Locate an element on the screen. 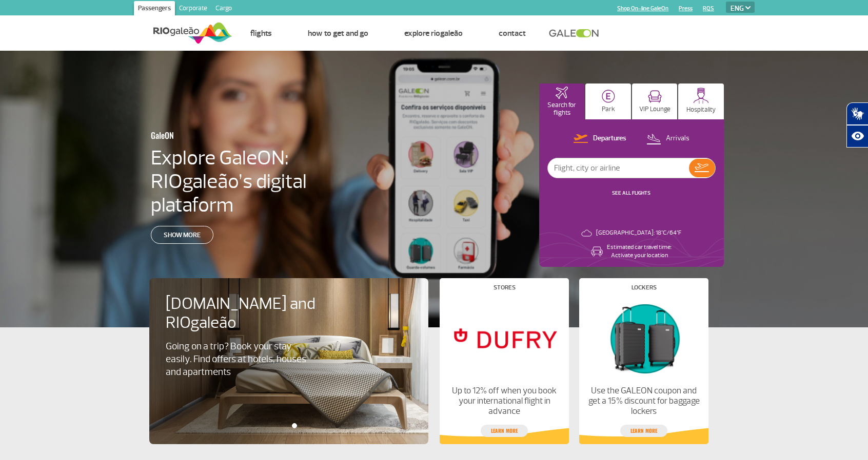 The height and width of the screenshot is (460, 868). img: carParkingHome.svg is located at coordinates (608, 97).